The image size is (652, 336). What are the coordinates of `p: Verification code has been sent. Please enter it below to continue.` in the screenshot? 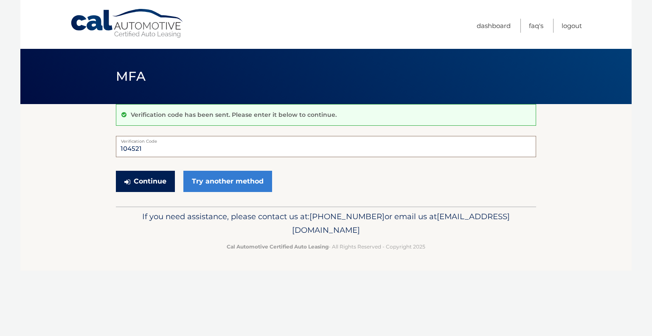 It's located at (233, 115).